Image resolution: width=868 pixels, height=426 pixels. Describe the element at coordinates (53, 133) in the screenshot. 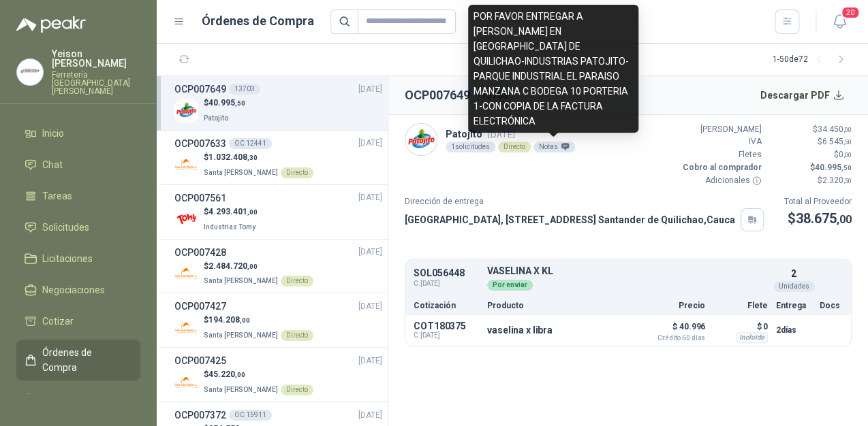

I see `span: Inicio` at that location.